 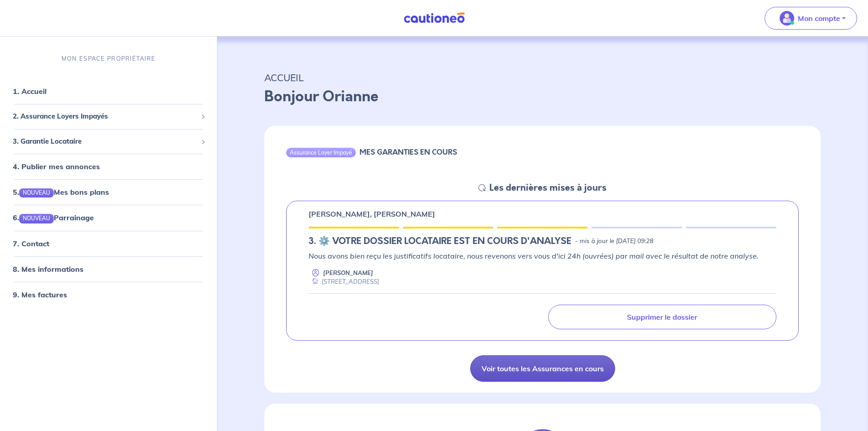 What do you see at coordinates (321, 153) in the screenshot?
I see `div: Assurance Loyer Impayé` at bounding box center [321, 153].